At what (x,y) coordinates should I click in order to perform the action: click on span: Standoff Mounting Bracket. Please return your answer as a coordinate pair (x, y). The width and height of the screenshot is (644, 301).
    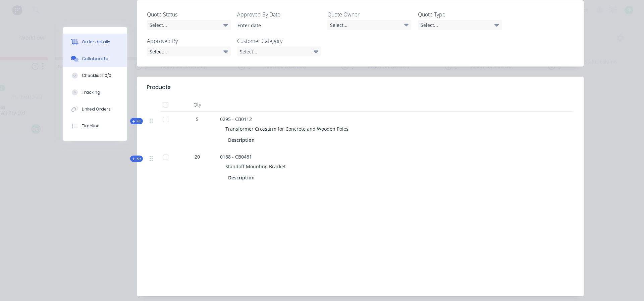
    Looking at the image, I should click on (256, 166).